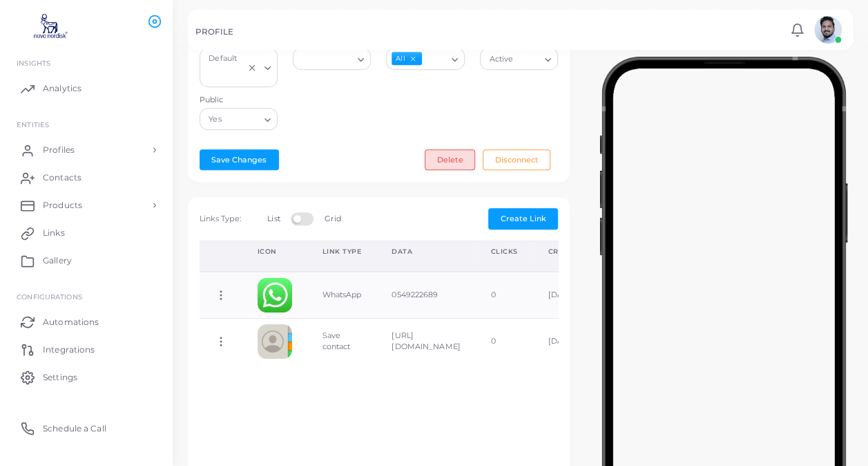 Image resolution: width=868 pixels, height=466 pixels. What do you see at coordinates (239, 100) in the screenshot?
I see `label: Public` at bounding box center [239, 100].